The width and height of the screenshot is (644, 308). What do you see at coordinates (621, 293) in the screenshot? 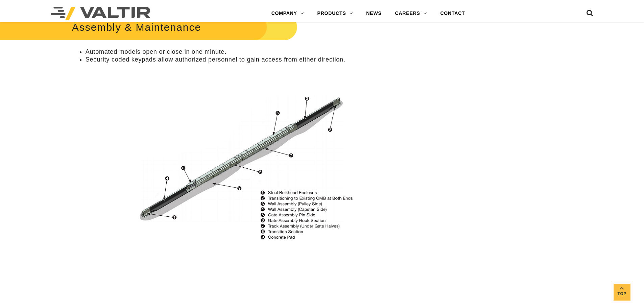
I see `a: Top` at bounding box center [621, 293].